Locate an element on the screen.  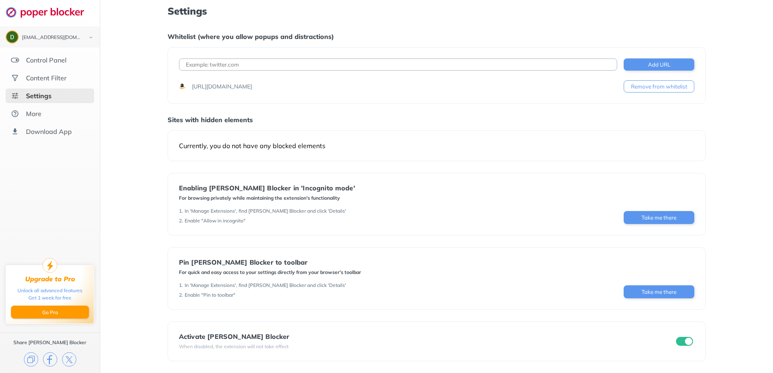
div: Unlock all advanced features is located at coordinates (50, 291).